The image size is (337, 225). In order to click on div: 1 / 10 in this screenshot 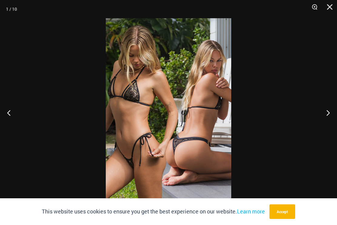, I will do `click(12, 9)`.